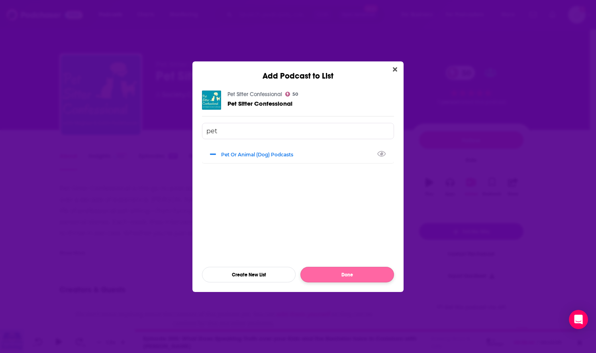 The height and width of the screenshot is (353, 596). What do you see at coordinates (578, 319) in the screenshot?
I see `div: Open Intercom Messenger` at bounding box center [578, 319].